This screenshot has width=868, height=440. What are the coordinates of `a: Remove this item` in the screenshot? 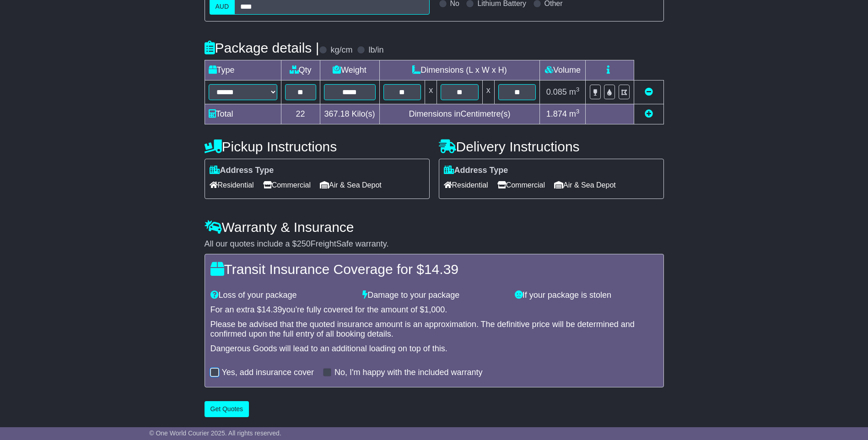 It's located at (648, 92).